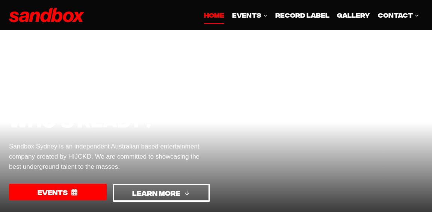 The height and width of the screenshot is (212, 432). I want to click on h1: Sydney’s biggest monthly event, who’s ready?, so click(109, 93).